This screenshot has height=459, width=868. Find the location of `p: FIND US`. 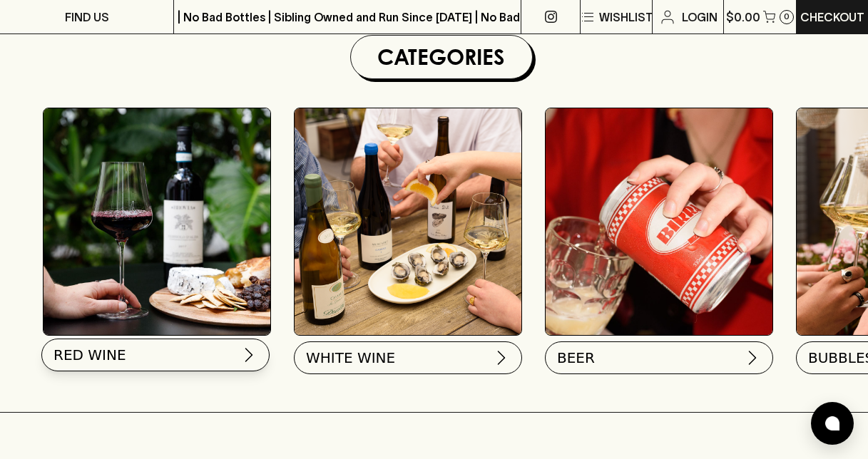

p: FIND US is located at coordinates (87, 17).